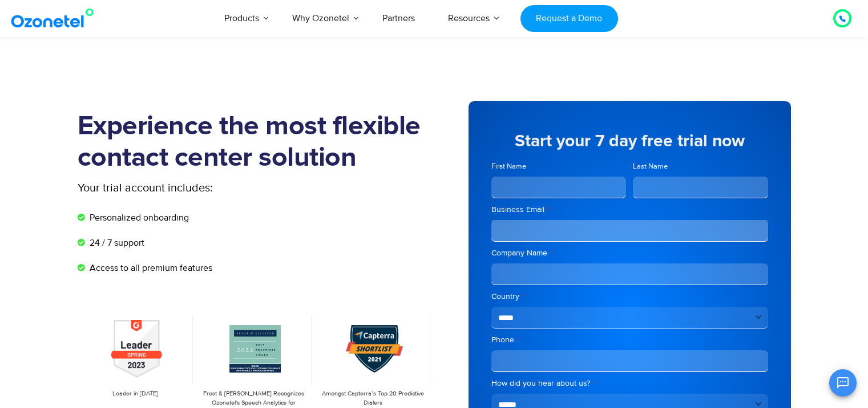  I want to click on p: Amongst Capterra’s Top 20 Predictive Dialers, so click(372, 398).